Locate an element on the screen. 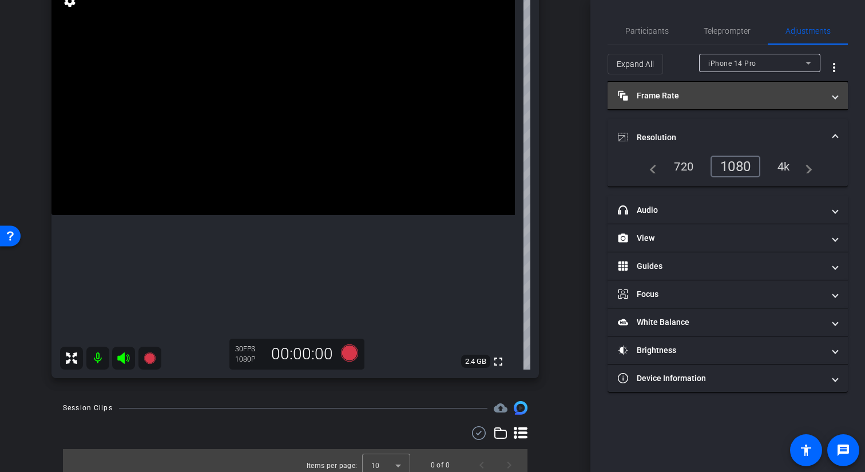  span: Adjustments is located at coordinates (808, 31).